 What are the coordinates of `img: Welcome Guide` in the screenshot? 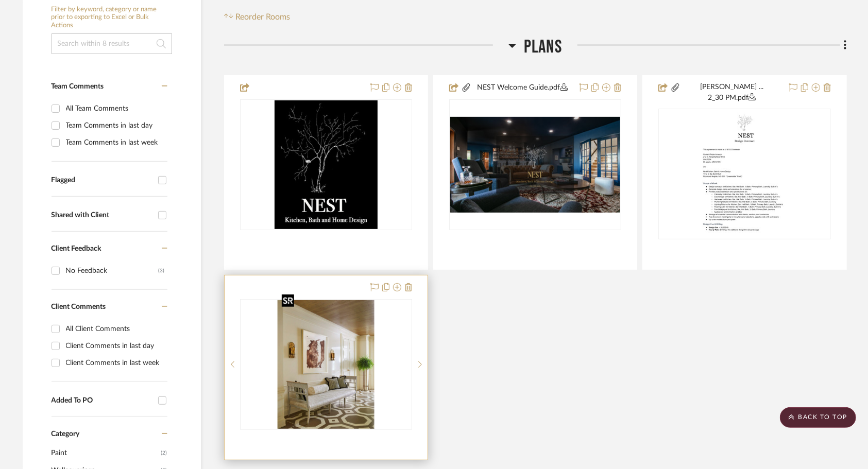 It's located at (536, 165).